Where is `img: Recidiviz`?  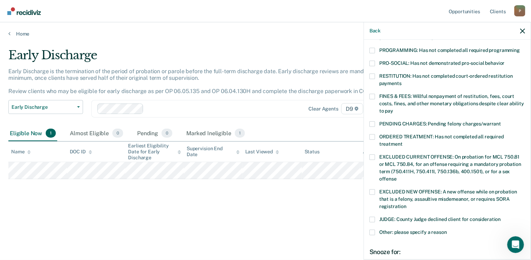 img: Recidiviz is located at coordinates (24, 11).